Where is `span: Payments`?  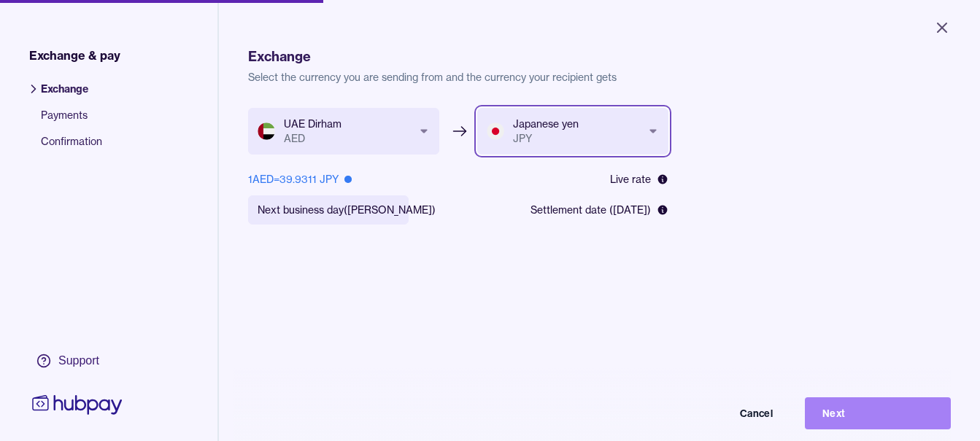 span: Payments is located at coordinates (72, 121).